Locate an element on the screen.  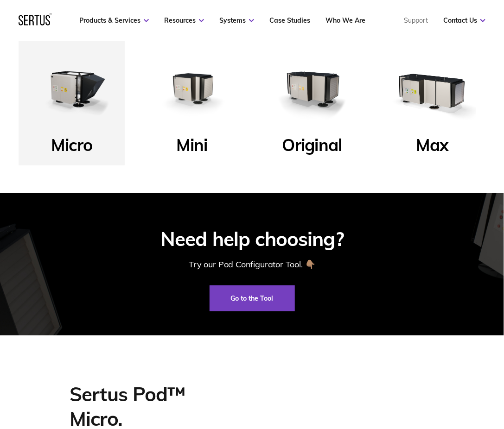
img: Original is located at coordinates (312, 88).